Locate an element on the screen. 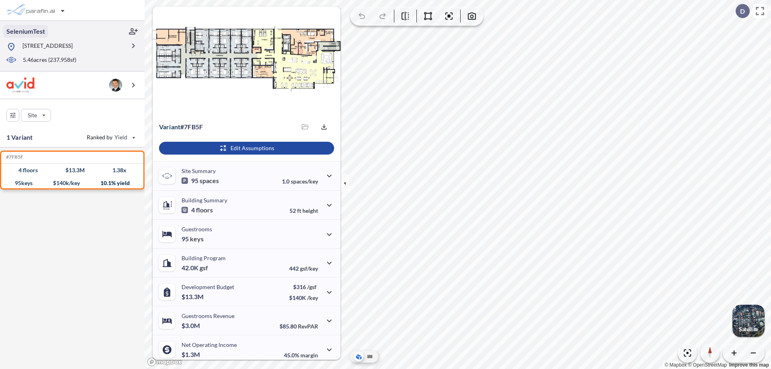 This screenshot has height=369, width=771. p: D is located at coordinates (743, 11).